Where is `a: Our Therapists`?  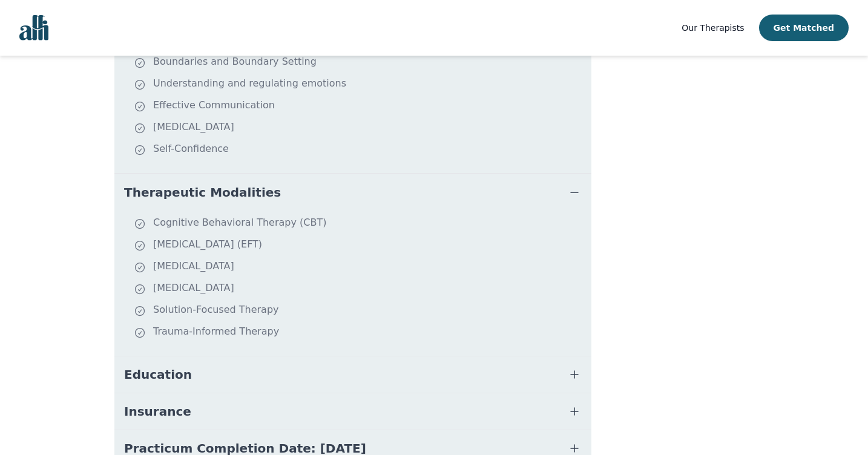
a: Our Therapists is located at coordinates (712, 28).